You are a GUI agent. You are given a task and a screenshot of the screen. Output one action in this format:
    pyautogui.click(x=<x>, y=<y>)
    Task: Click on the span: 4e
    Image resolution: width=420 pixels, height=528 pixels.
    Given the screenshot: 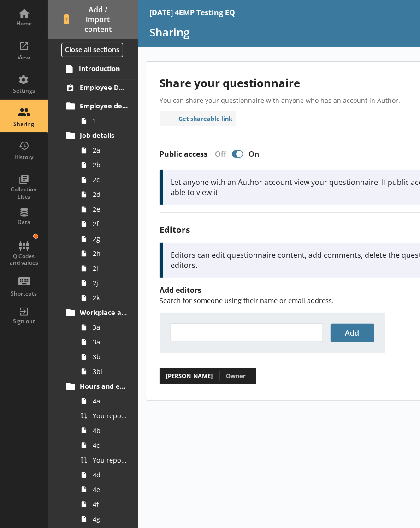 What is the action you would take?
    pyautogui.click(x=110, y=489)
    